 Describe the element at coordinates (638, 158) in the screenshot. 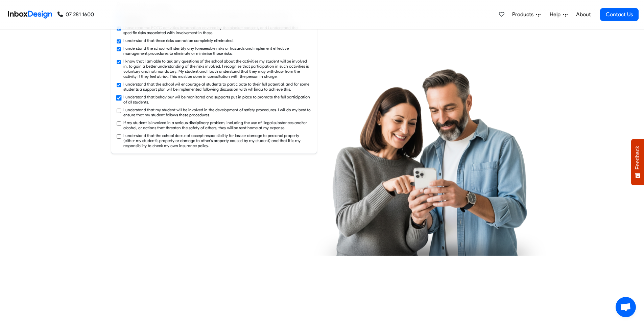

I see `span: Feedback` at that location.